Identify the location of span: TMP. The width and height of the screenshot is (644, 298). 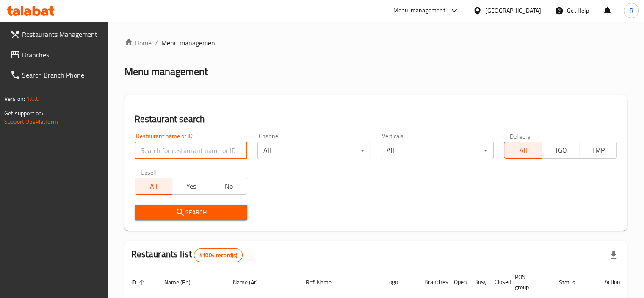
(598, 149).